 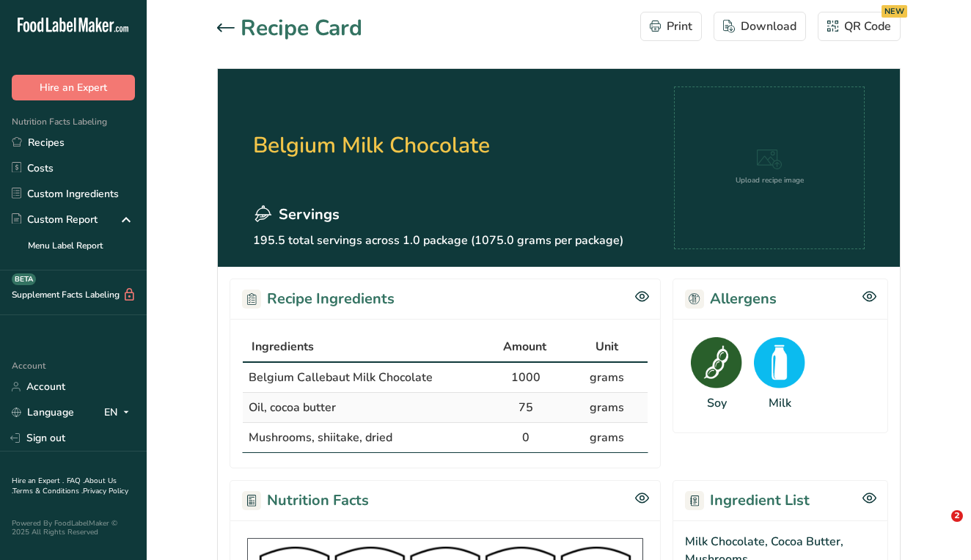 What do you see at coordinates (318, 299) in the screenshot?
I see `h2: Recipe Ingredients` at bounding box center [318, 299].